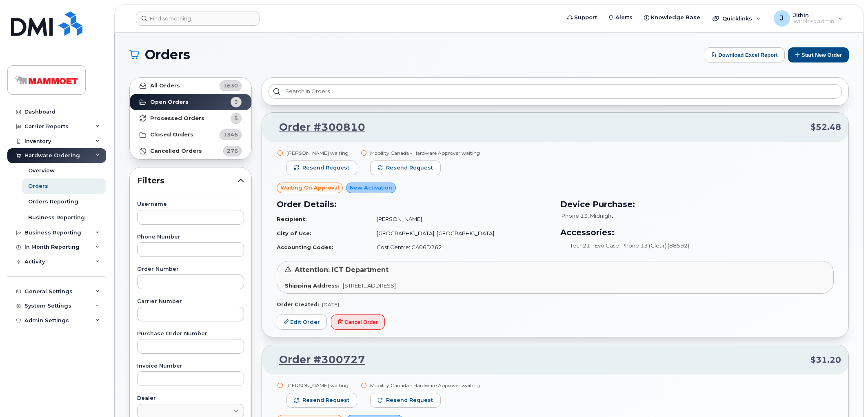 The image size is (868, 417). What do you see at coordinates (744, 55) in the screenshot?
I see `a: Download Excel Report` at bounding box center [744, 55].